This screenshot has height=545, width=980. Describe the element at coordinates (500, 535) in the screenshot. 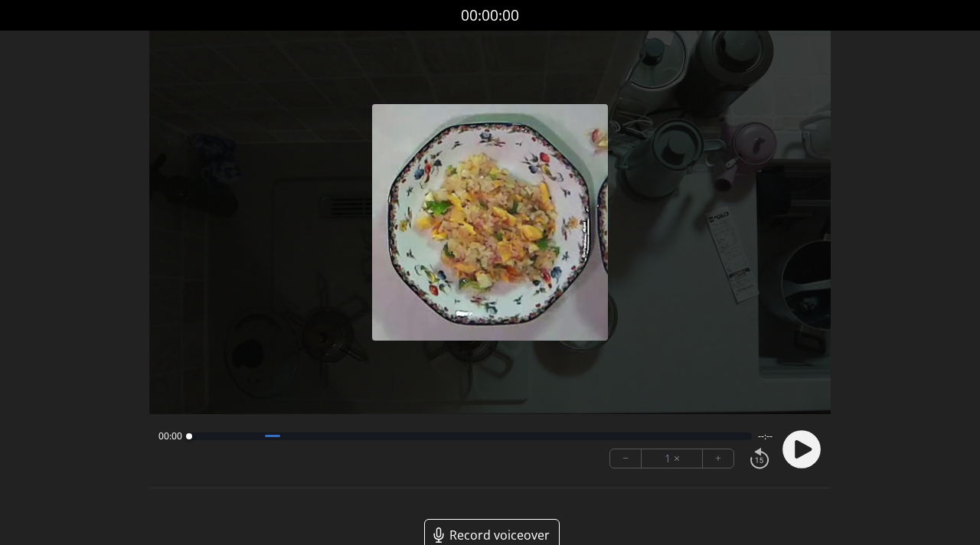

I see `span: Record voiceover` at that location.